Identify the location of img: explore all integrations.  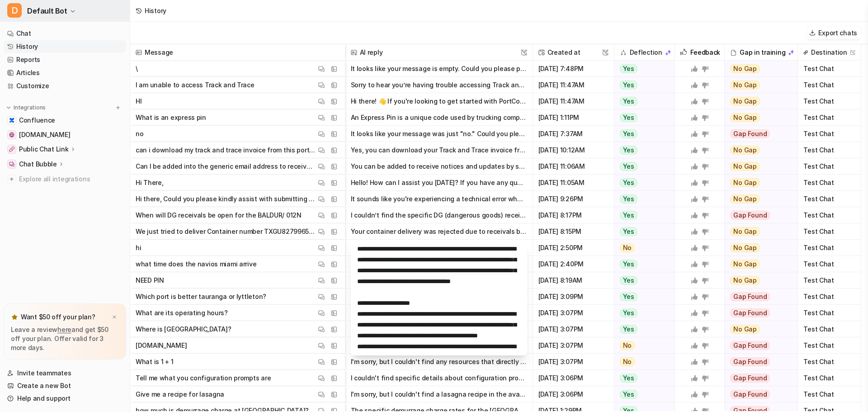
(12, 179).